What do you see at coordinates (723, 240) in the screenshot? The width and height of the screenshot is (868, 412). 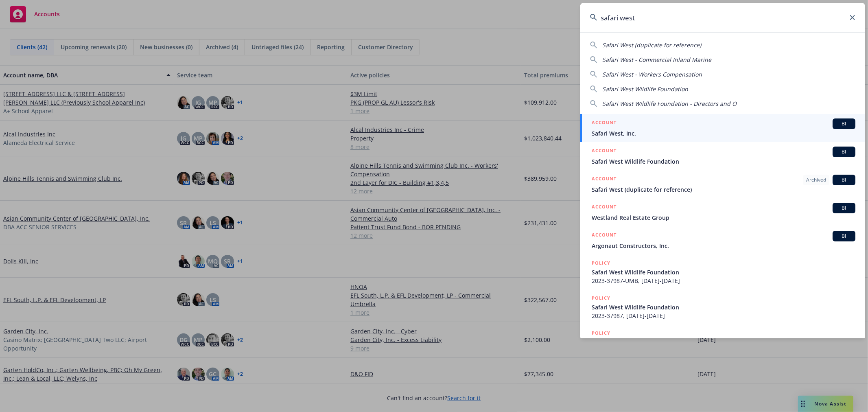 I see `a: ACCOUNTBIArgonaut Constructors, Inc.` at bounding box center [723, 240].